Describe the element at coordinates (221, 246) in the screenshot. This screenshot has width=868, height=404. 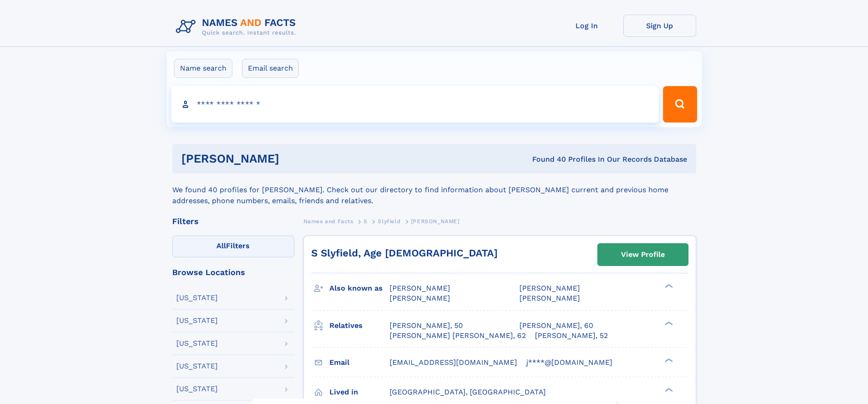
I see `span: All` at that location.